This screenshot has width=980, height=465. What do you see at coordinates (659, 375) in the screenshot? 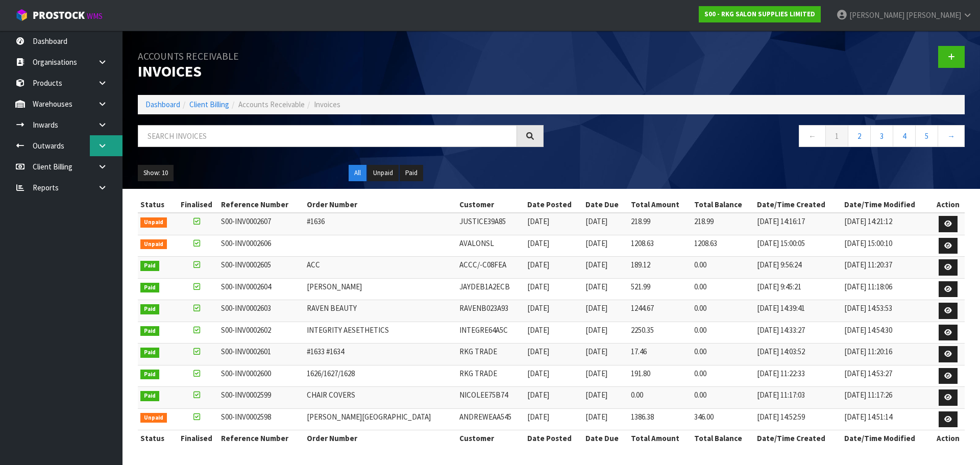
I see `td: 191.80` at bounding box center [659, 375].